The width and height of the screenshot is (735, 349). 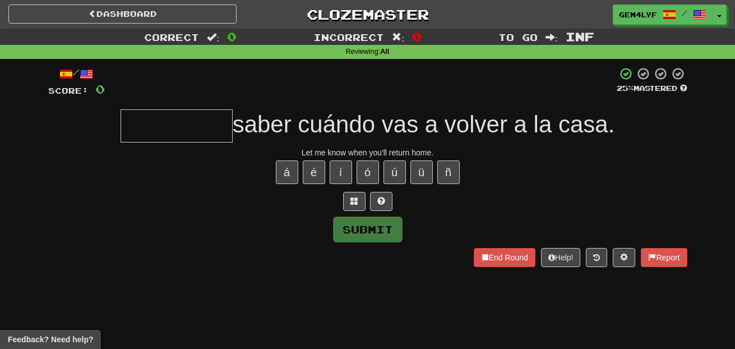 I want to click on button: ú, so click(x=395, y=172).